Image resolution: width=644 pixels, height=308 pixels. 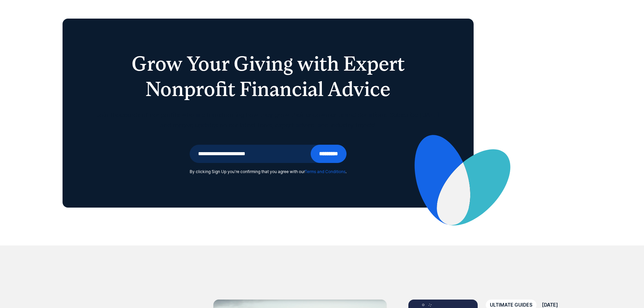 What do you see at coordinates (268, 120) in the screenshot?
I see `p: Join thousands of nonprofits who are transforming how they grow their endowments and donations. S...` at bounding box center [268, 120].